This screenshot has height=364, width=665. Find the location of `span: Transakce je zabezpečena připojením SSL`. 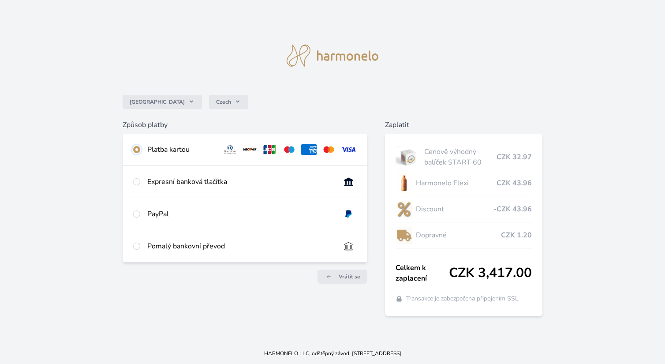

span: Transakce je zabezpečena připojením SSL is located at coordinates (462, 299).